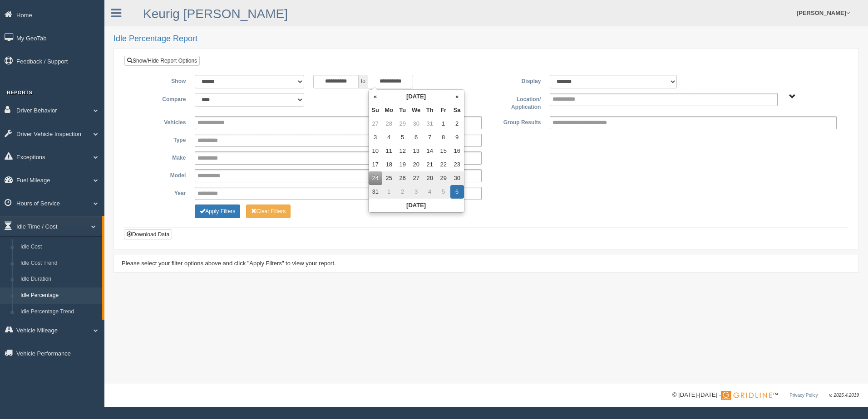 The width and height of the screenshot is (868, 419). I want to click on td: 18, so click(389, 165).